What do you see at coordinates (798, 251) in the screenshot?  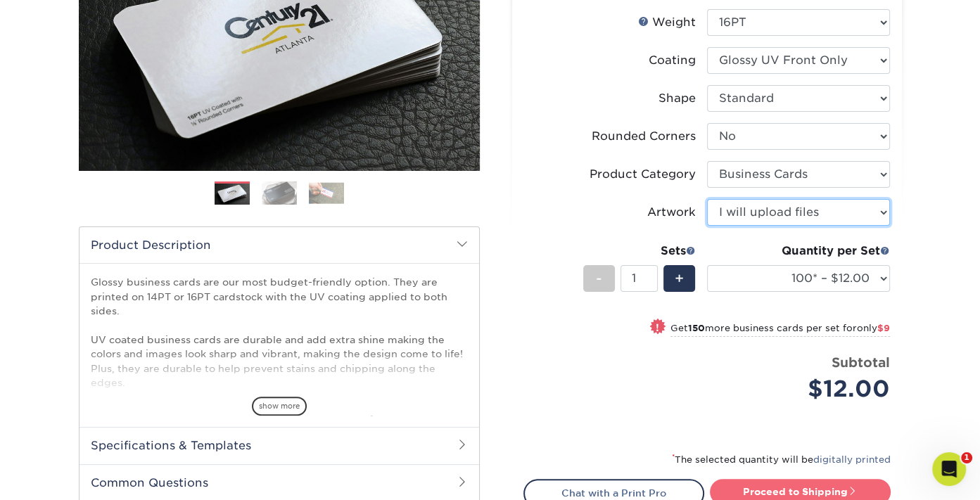 I see `div: Quantity per Set` at bounding box center [798, 251].